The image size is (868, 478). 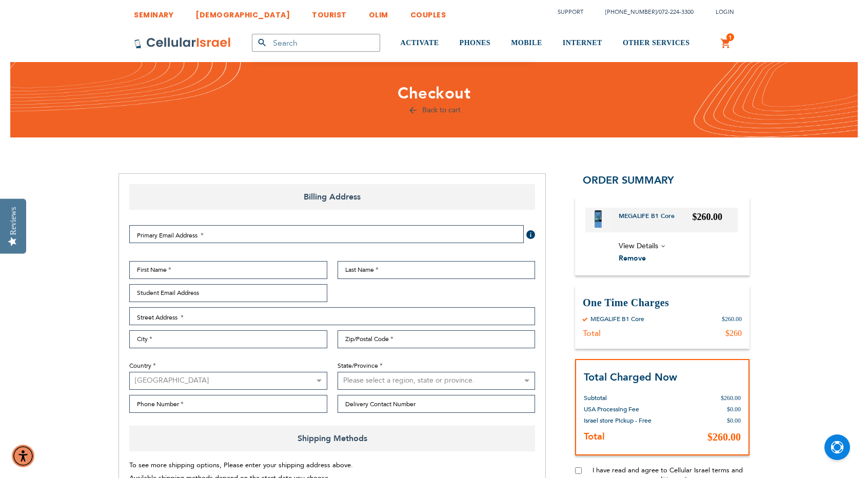 I want to click on span: Israel store Pickup - Free, so click(x=618, y=420).